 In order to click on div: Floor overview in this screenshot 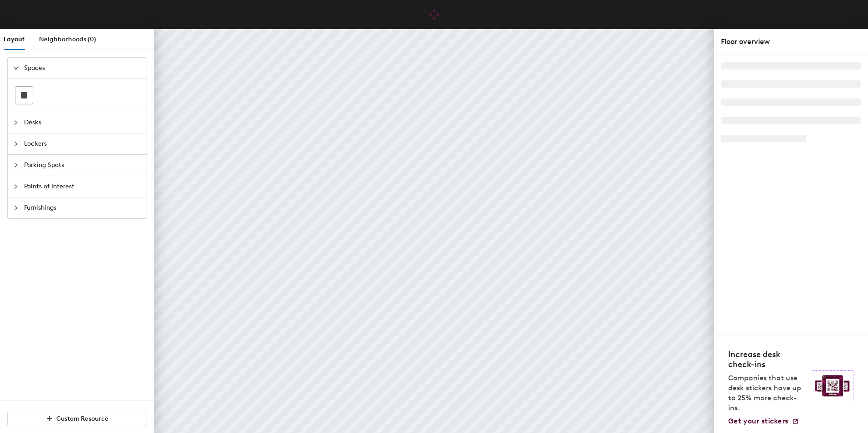, I will do `click(791, 42)`.